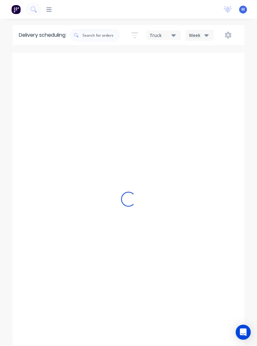  What do you see at coordinates (41, 35) in the screenshot?
I see `div: Delivery scheduling` at bounding box center [41, 35].